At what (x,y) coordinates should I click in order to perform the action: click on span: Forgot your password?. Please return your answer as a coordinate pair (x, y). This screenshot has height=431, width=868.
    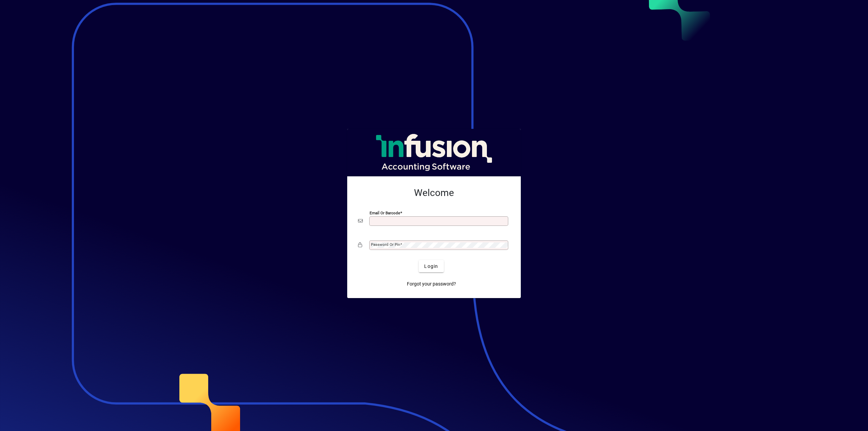
    Looking at the image, I should click on (431, 284).